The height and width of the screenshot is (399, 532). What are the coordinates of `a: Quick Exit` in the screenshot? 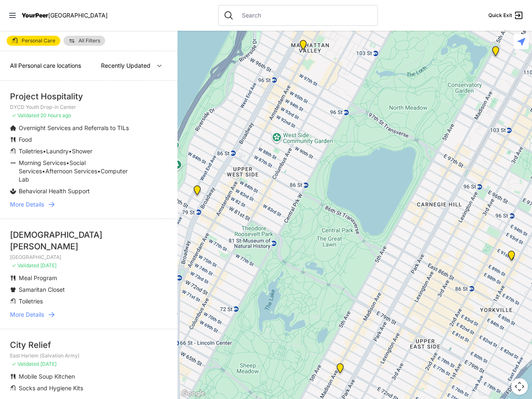 It's located at (505, 15).